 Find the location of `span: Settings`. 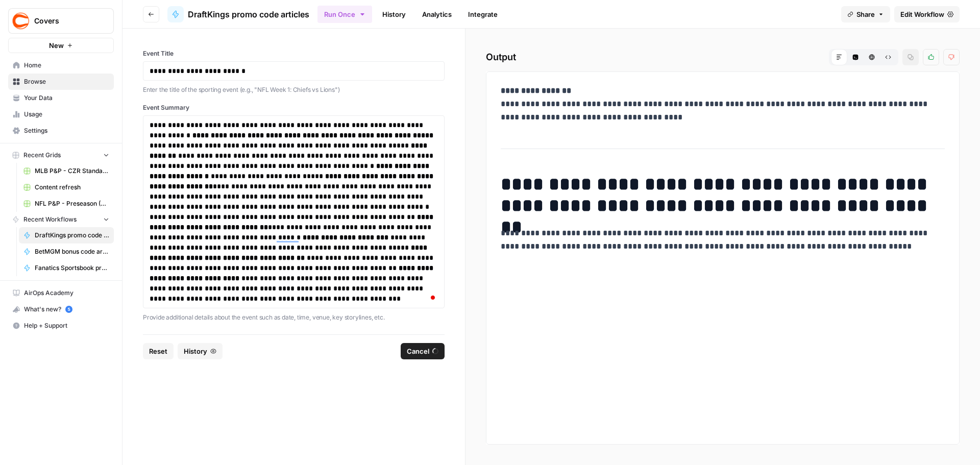

span: Settings is located at coordinates (66, 131).